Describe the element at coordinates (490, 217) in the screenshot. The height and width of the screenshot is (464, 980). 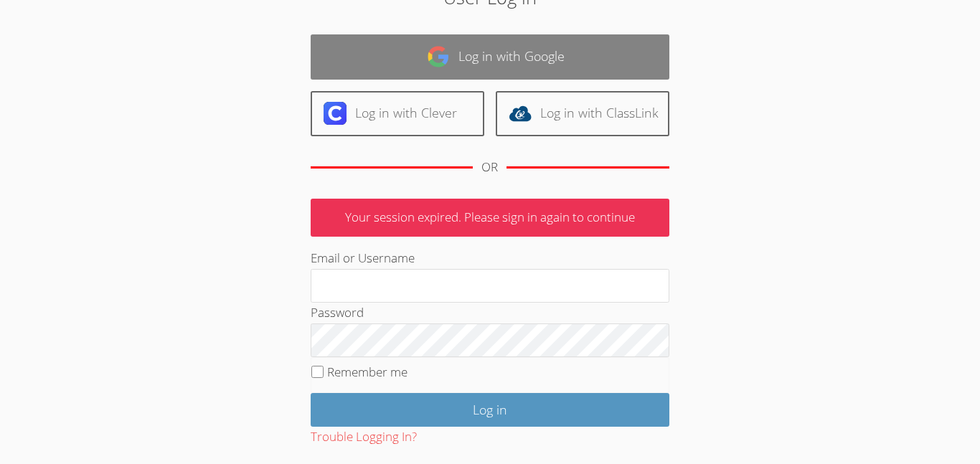
I see `p: Your session expired. Please sign in again to continue` at that location.